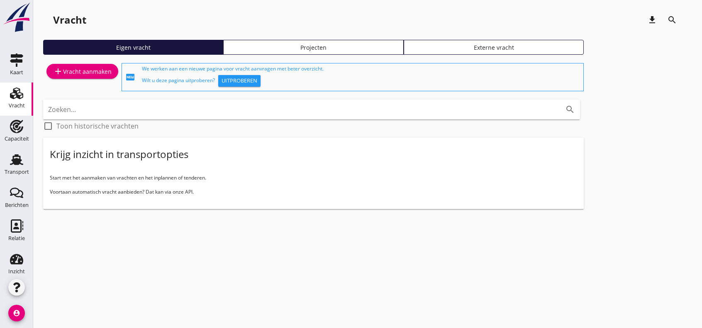  Describe the element at coordinates (493, 47) in the screenshot. I see `a: Externe vracht` at that location.